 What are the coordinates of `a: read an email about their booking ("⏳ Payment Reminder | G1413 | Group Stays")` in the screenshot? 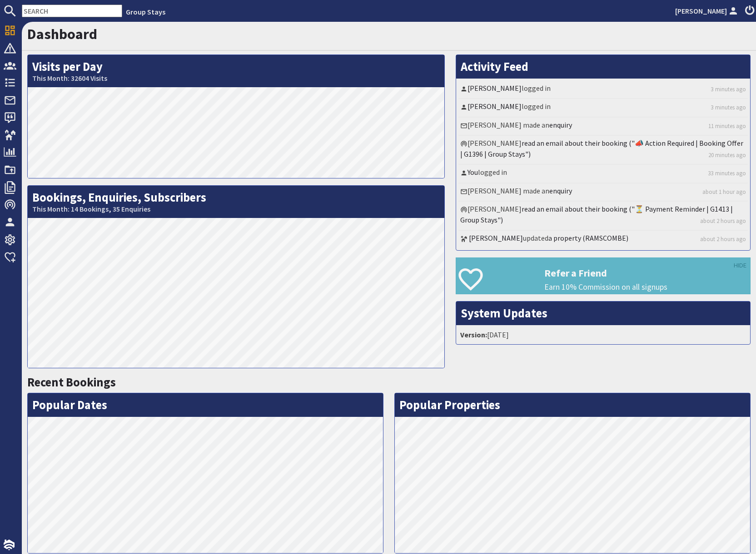 It's located at (596, 214).